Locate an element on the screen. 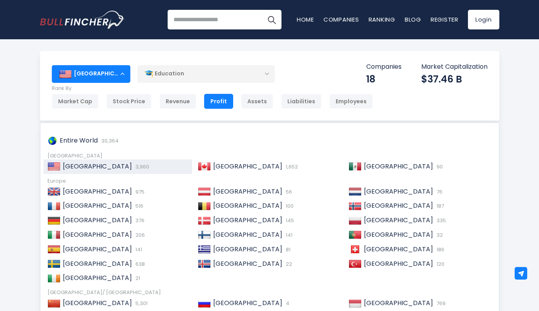 Image resolution: width=539 pixels, height=311 pixels. p: Rank By is located at coordinates (212, 88).